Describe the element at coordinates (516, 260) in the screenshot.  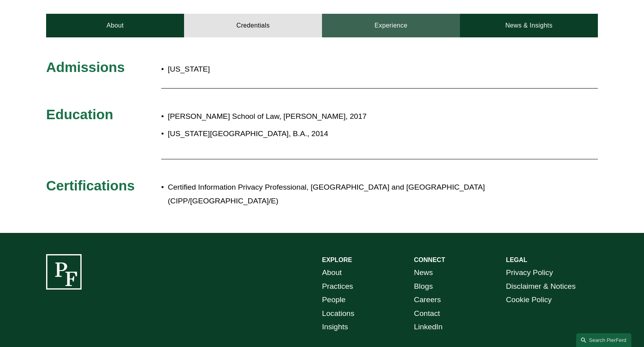
I see `strong: LEGAL` at that location.